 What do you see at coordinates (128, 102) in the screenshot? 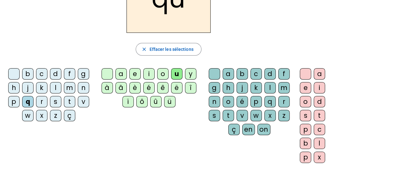
I see `div: ï` at bounding box center [128, 102].